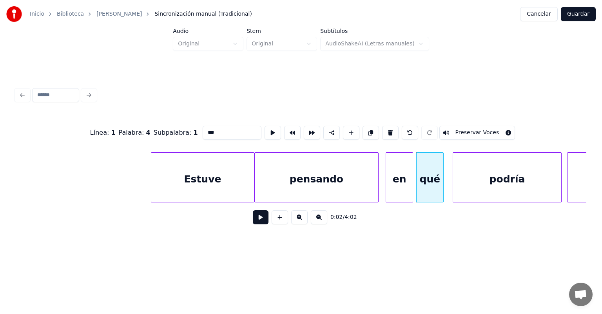 The image size is (602, 314). Describe the element at coordinates (581, 295) in the screenshot. I see `div: Chat abierto` at that location.